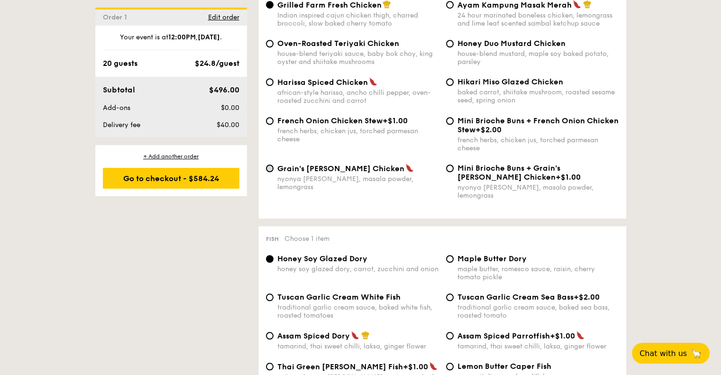  I want to click on span: Maple Butter Dory, so click(492, 258).